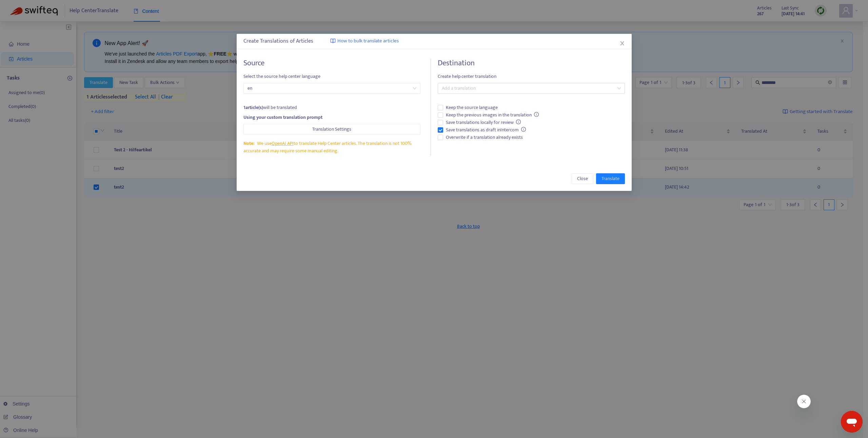 This screenshot has width=868, height=438. I want to click on span: Keep the source language, so click(471, 107).